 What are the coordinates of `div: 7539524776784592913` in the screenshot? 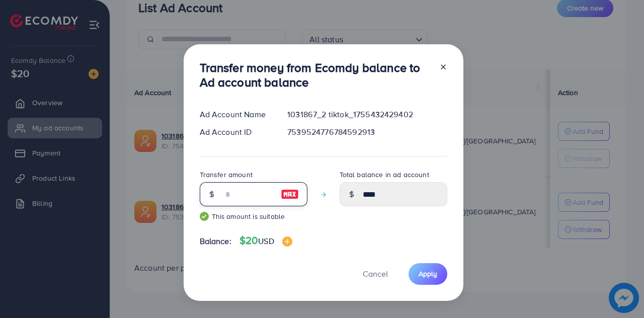 It's located at (367, 132).